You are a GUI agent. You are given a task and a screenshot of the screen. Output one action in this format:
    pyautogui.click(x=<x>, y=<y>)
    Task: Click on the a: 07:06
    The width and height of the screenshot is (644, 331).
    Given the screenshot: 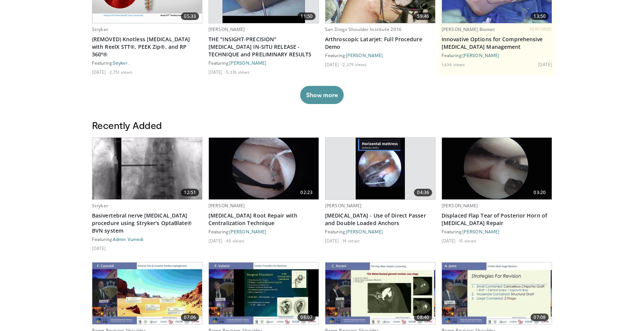 What is the action you would take?
    pyautogui.click(x=147, y=293)
    